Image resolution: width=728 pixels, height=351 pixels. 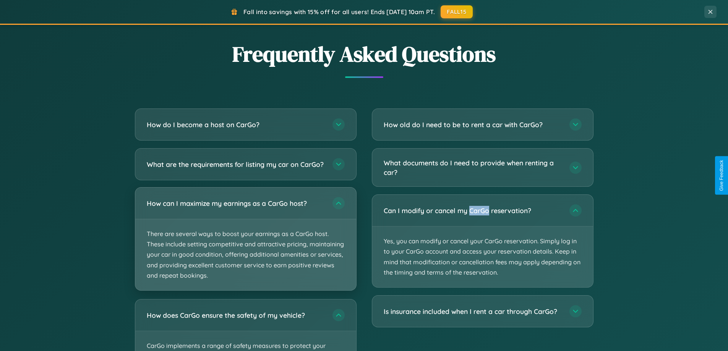 I want to click on p: There are several ways to boost your earnings as a CarGo host. These include setting competitive ..., so click(x=246, y=255).